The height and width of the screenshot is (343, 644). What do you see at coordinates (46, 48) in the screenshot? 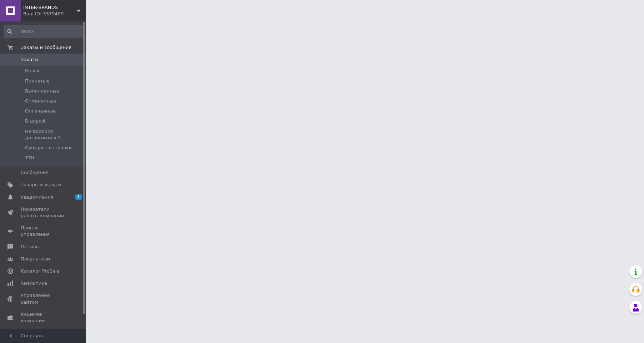
I see `span: Заказы и сообщения` at bounding box center [46, 48].